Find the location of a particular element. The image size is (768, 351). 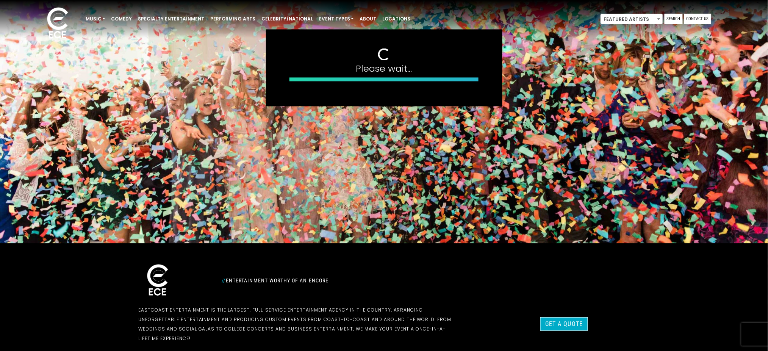

a: Locations is located at coordinates (396, 19).